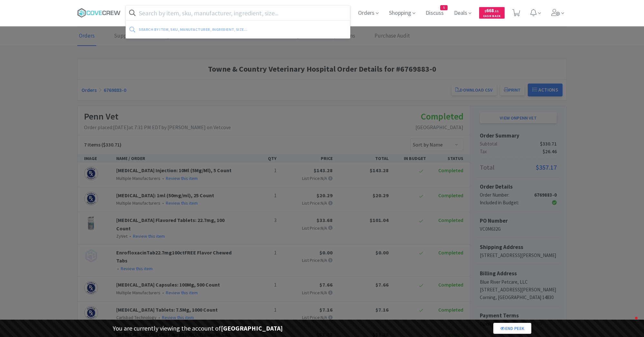  Describe the element at coordinates (492, 10) in the screenshot. I see `span: 668` at that location.